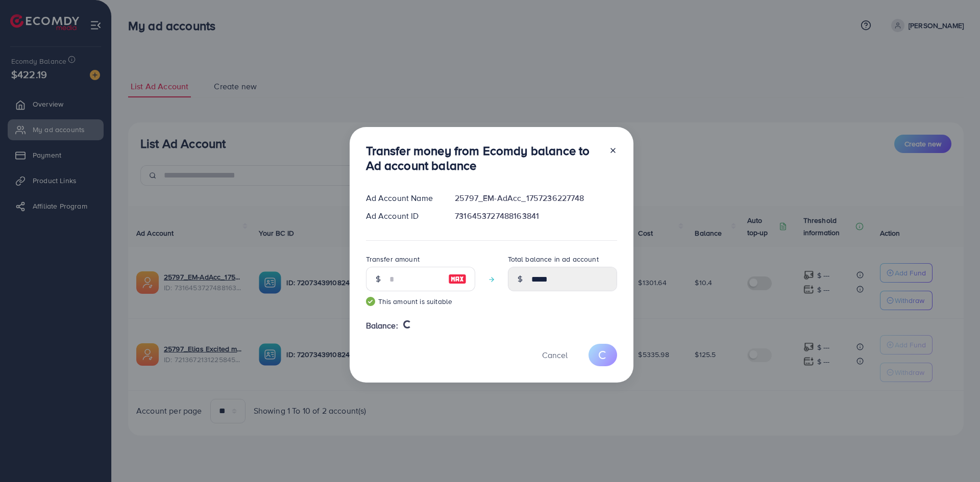  What do you see at coordinates (370, 301) in the screenshot?
I see `img: guide` at bounding box center [370, 301].